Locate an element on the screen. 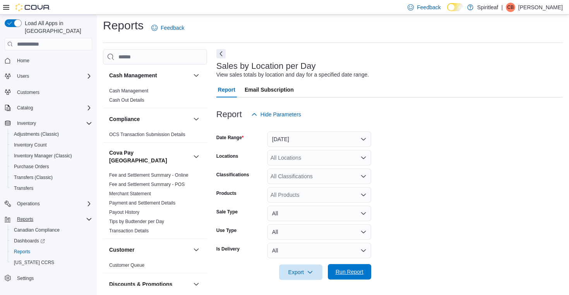  span: Operations is located at coordinates (53, 204).